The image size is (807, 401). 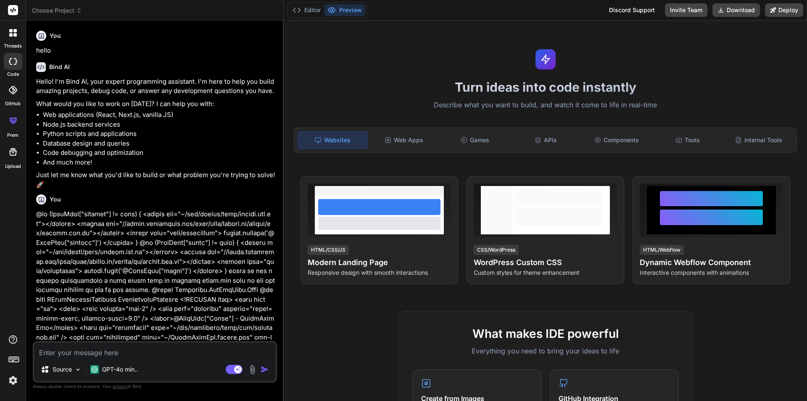 I want to click on div: HTML/Webflow, so click(x=662, y=250).